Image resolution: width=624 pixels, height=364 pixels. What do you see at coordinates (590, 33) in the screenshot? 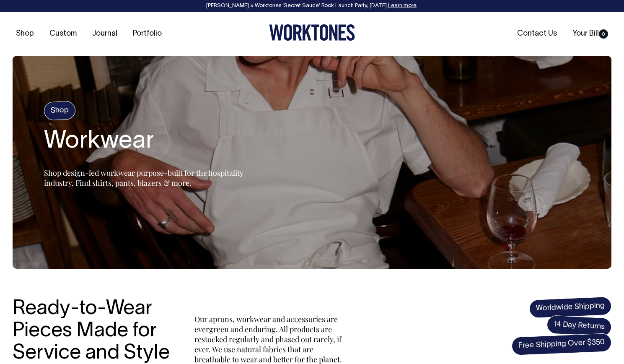
I see `a: Your Bill0` at bounding box center [590, 33].